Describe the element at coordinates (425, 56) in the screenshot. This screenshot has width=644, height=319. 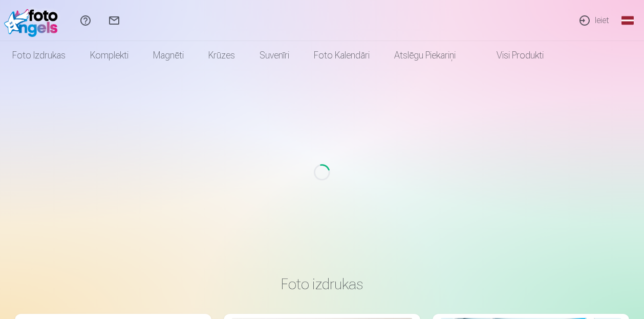
I see `a: Atslēgu piekariņi` at that location.